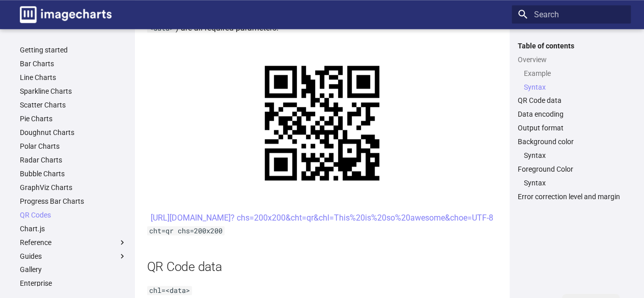  I want to click on a: Polar Charts, so click(73, 146).